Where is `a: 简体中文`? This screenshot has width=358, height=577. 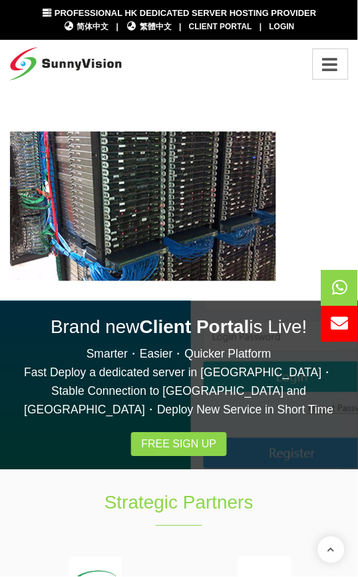 a: 简体中文 is located at coordinates (86, 27).